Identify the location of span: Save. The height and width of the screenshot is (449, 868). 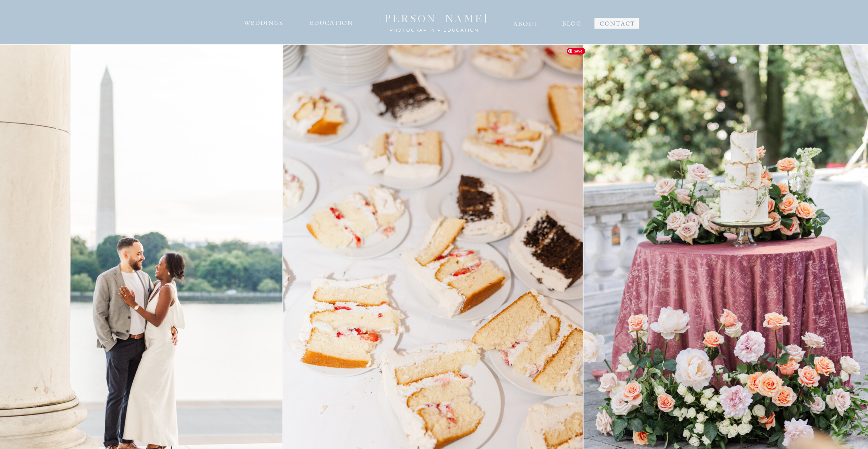
(576, 51).